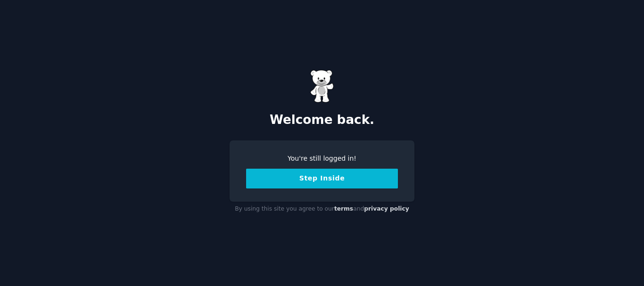 Image resolution: width=644 pixels, height=286 pixels. I want to click on a: terms, so click(344, 209).